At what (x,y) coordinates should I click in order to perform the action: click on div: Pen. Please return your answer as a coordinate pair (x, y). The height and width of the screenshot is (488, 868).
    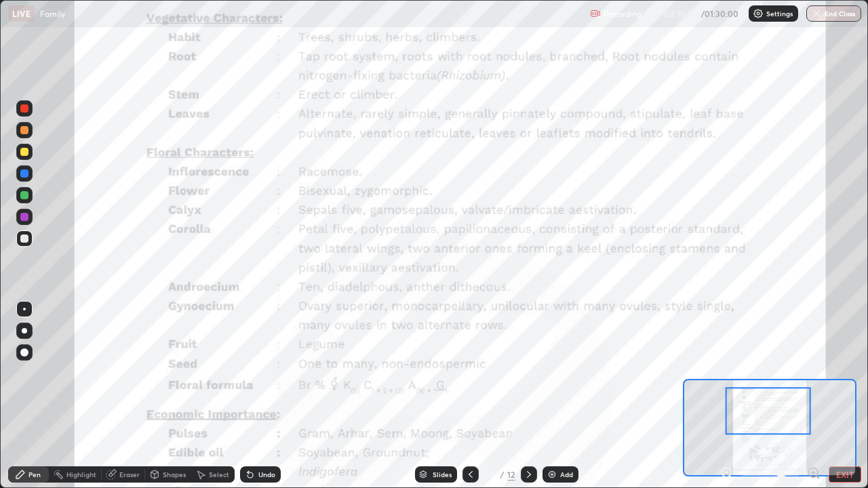
    Looking at the image, I should click on (34, 475).